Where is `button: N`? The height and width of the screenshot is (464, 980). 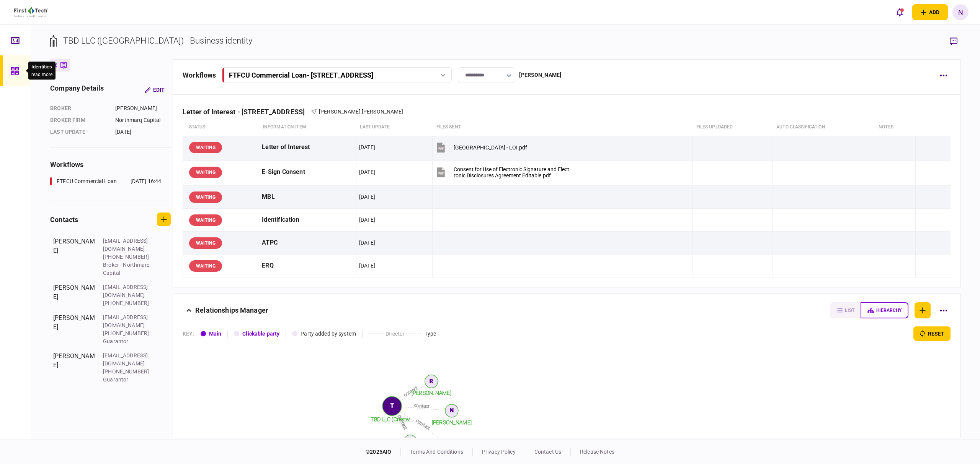
button: N is located at coordinates (961, 12).